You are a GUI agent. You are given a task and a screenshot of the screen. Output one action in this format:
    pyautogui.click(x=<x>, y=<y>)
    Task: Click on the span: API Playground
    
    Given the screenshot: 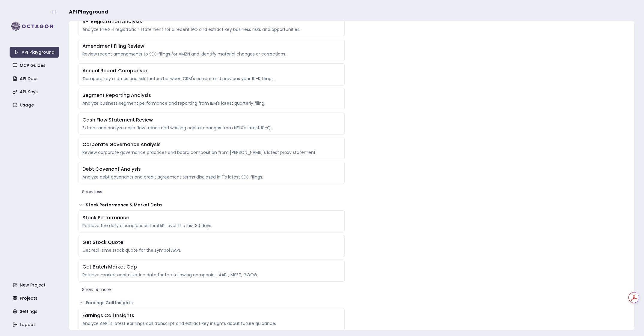 What is the action you would take?
    pyautogui.click(x=88, y=12)
    